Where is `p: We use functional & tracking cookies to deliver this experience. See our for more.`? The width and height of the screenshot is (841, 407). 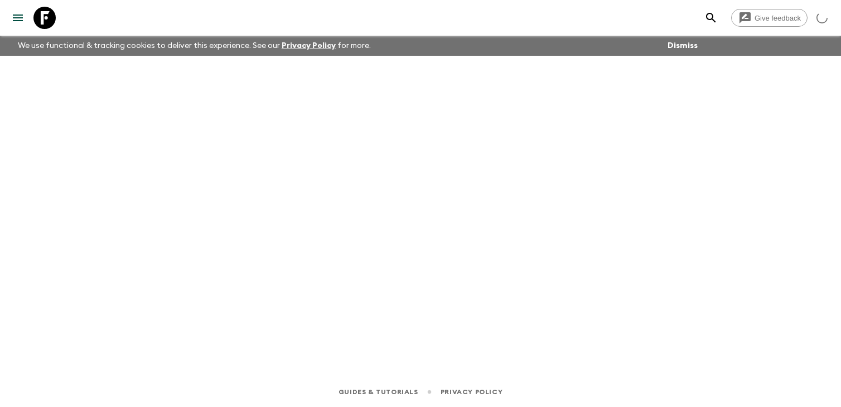
p: We use functional & tracking cookies to deliver this experience. See our for more. is located at coordinates (194, 46).